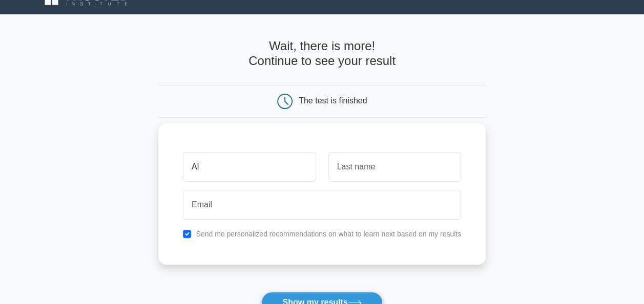 This screenshot has height=304, width=644. What do you see at coordinates (333, 101) in the screenshot?
I see `div: The test is finished` at bounding box center [333, 101].